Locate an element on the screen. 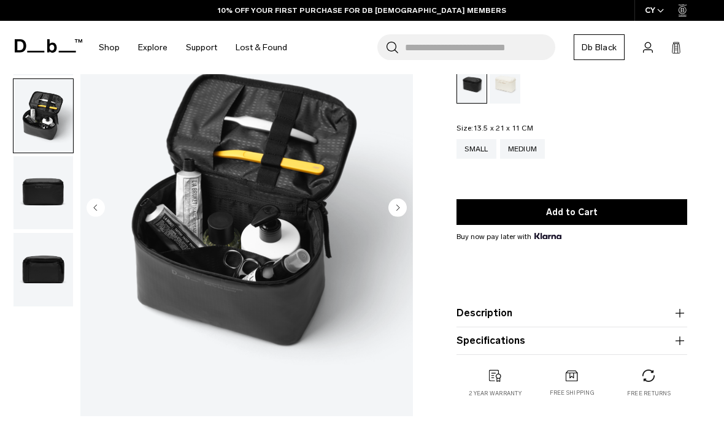  a: Shop is located at coordinates (109, 47).